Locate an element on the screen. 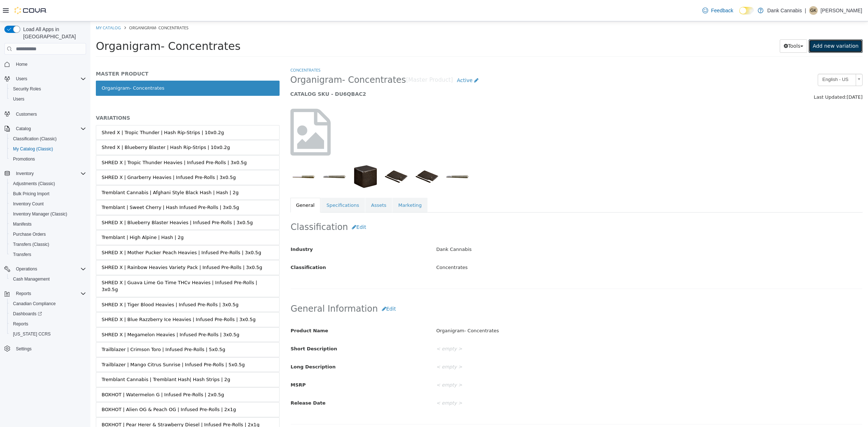  a: My Catalog is located at coordinates (18, 6).